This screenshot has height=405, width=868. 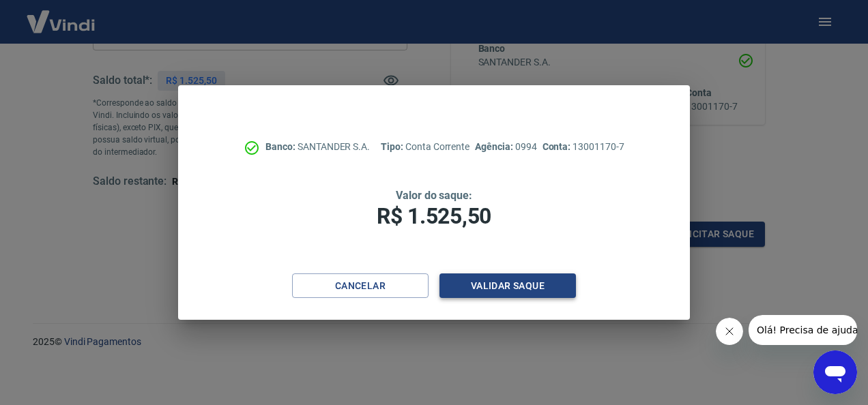 I want to click on span: Conta:, so click(x=558, y=147).